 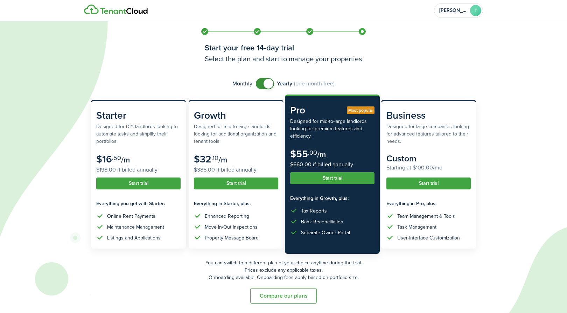 I want to click on subscription-pricing-card-price-annual: $198.00 if billed annually, so click(x=138, y=170).